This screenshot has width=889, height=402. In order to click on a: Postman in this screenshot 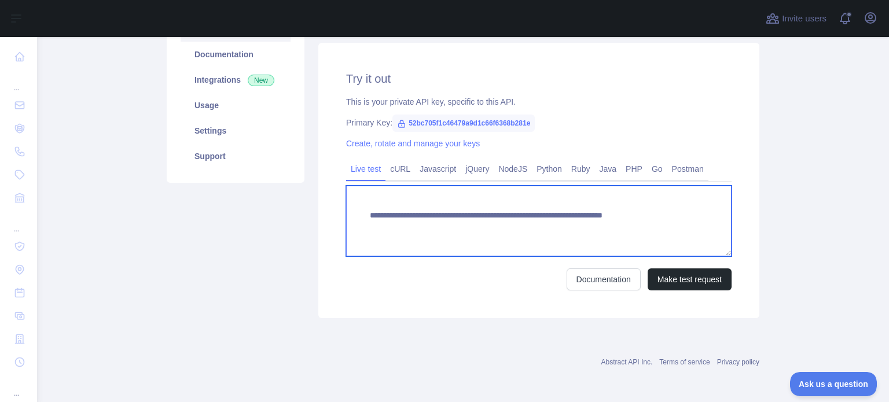, I will do `click(687, 169)`.